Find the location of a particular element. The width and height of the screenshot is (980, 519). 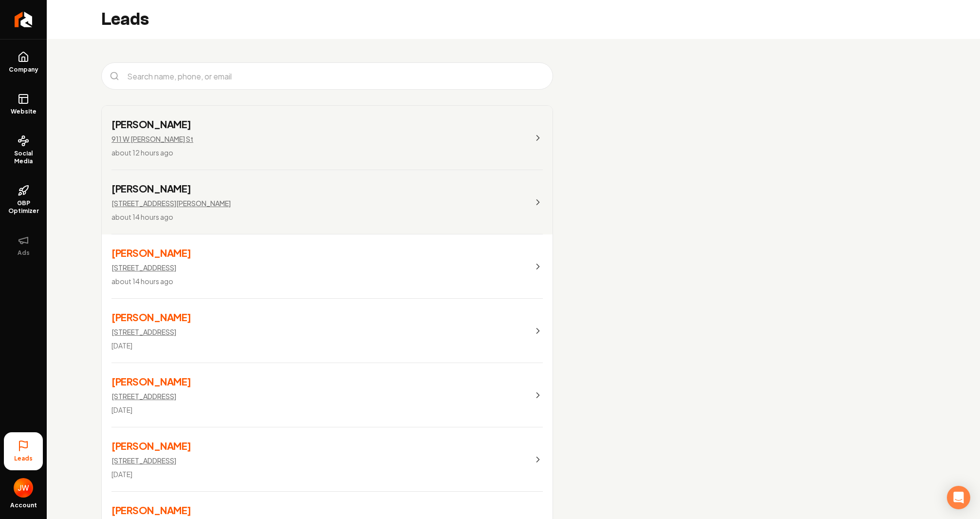

a: GBP Optimizer is located at coordinates (24, 200).